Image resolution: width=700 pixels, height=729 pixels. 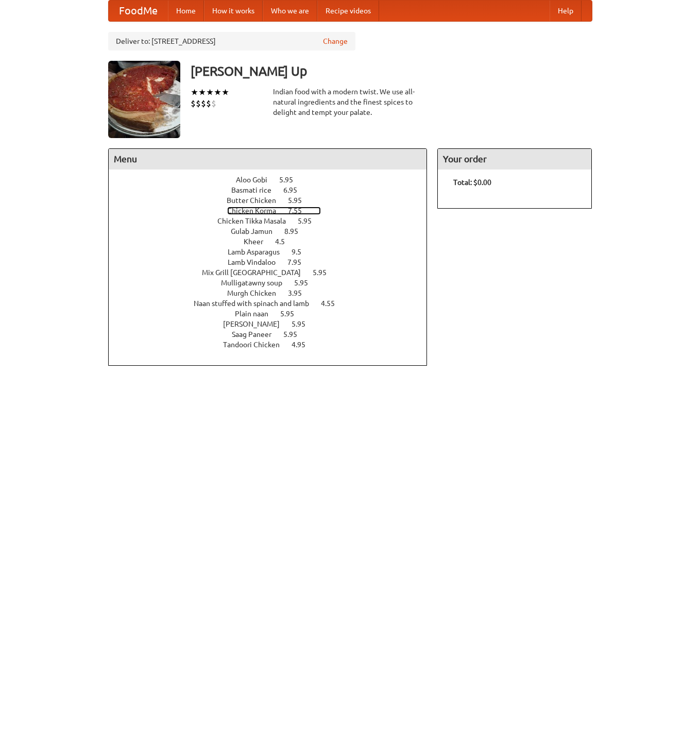 What do you see at coordinates (274, 293) in the screenshot?
I see `a: Murgh Chicken 3.95` at bounding box center [274, 293].